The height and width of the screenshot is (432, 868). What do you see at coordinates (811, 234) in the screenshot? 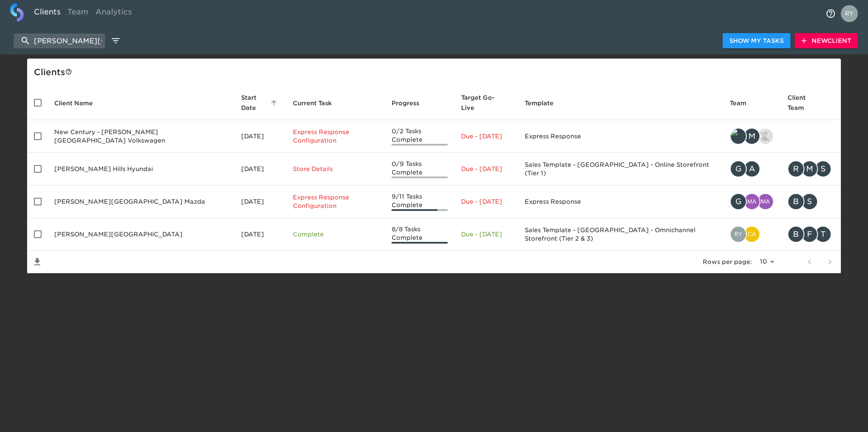
I see `div: bmendes@puentehillsford.com, fleon@puentehillsford.com, time@puentehillsford.com` at bounding box center [811, 234].